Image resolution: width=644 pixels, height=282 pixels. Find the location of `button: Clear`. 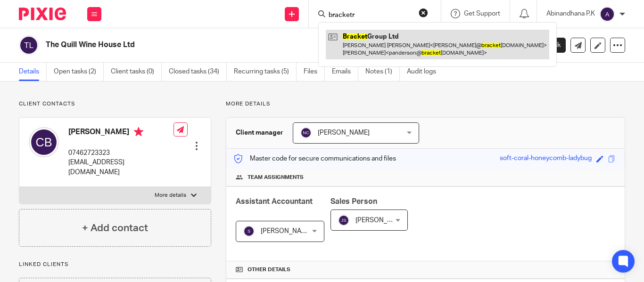

button: Clear is located at coordinates (423, 13).